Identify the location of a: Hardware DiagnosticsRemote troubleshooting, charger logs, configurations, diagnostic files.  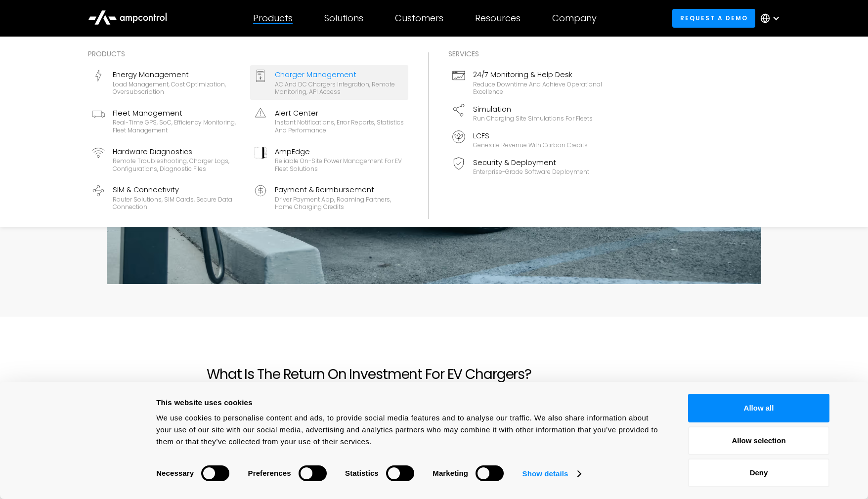
(167, 160).